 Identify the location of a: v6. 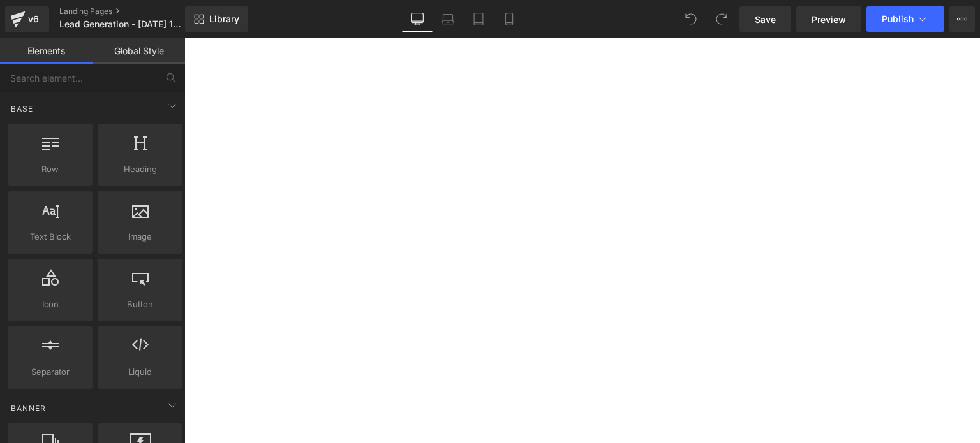
(27, 19).